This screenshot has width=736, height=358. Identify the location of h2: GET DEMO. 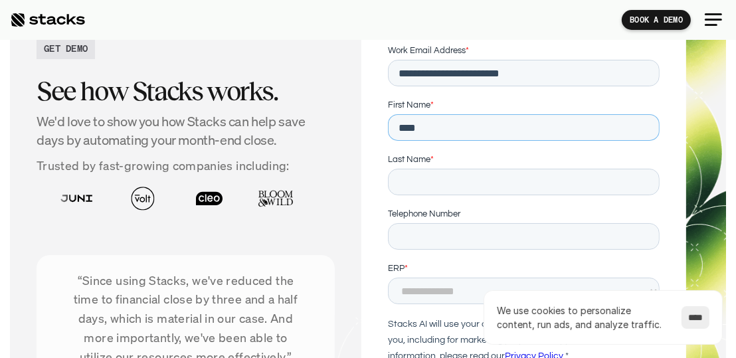
(66, 48).